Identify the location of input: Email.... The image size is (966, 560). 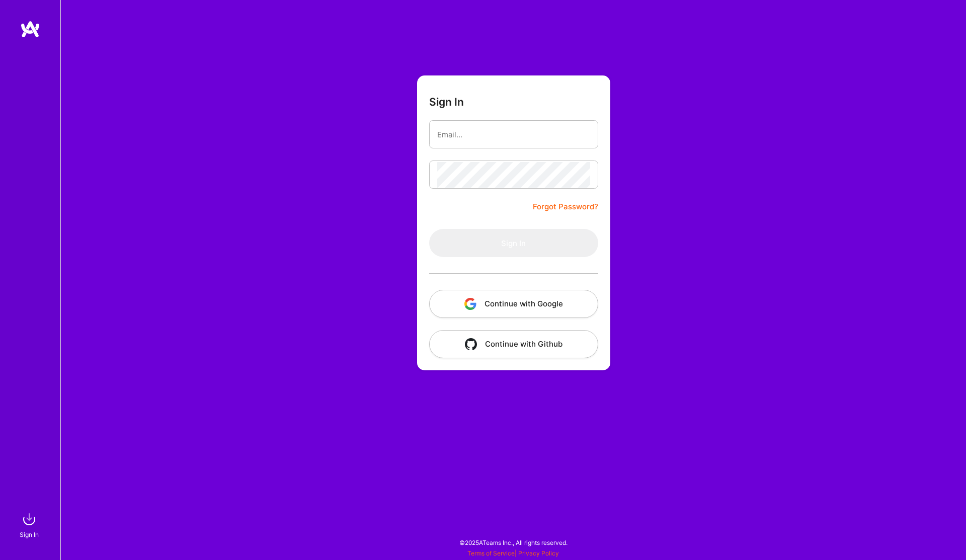
(514, 134).